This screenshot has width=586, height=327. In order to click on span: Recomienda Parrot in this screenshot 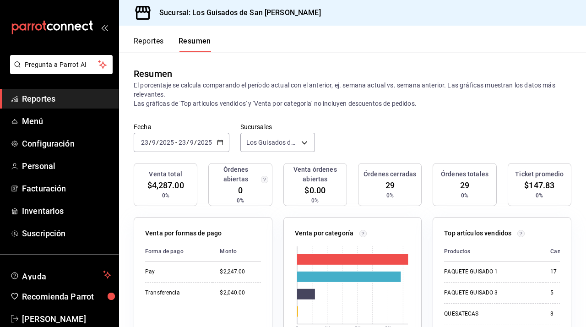, I will do `click(66, 296)`.